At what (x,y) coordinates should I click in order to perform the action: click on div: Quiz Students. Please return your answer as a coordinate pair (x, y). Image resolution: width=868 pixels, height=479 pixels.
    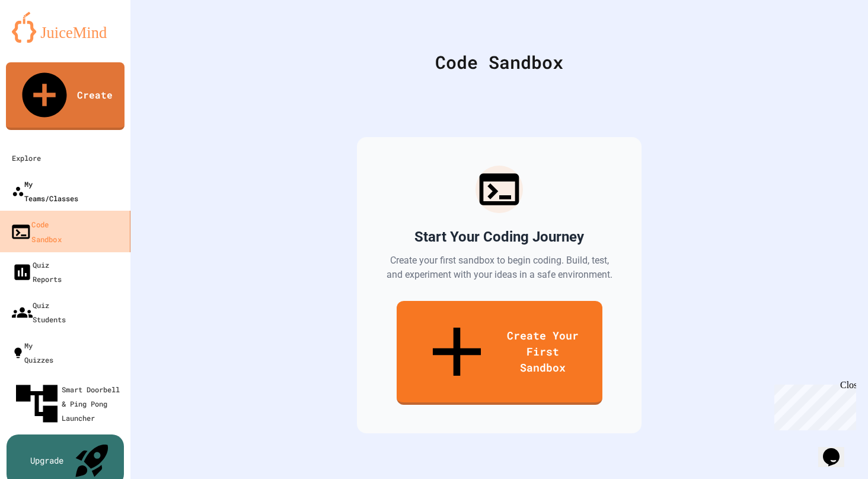
    Looking at the image, I should click on (39, 312).